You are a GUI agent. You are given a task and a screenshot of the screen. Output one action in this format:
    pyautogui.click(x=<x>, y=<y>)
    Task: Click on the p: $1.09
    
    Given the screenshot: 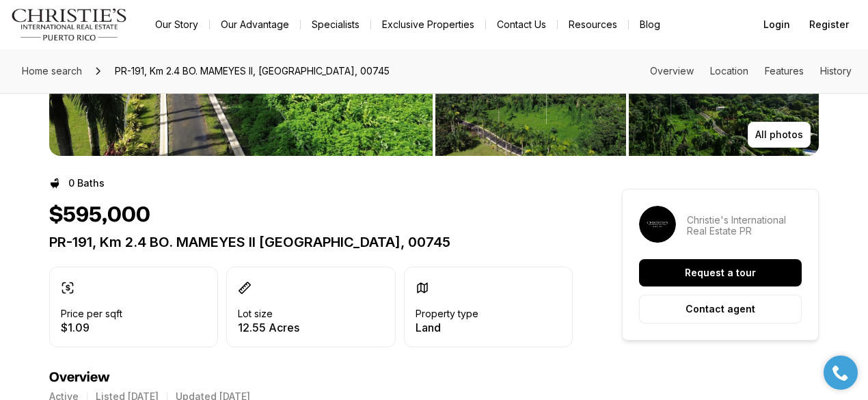 What is the action you would take?
    pyautogui.click(x=92, y=328)
    